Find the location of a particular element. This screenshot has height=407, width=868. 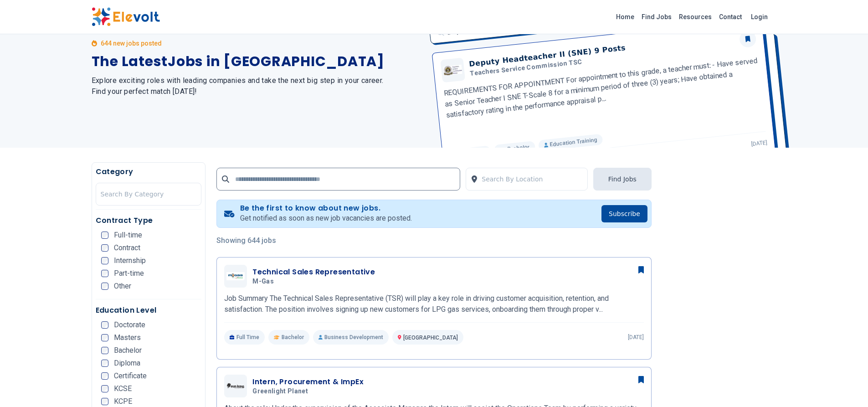

a: Find Jobs is located at coordinates (657, 17).